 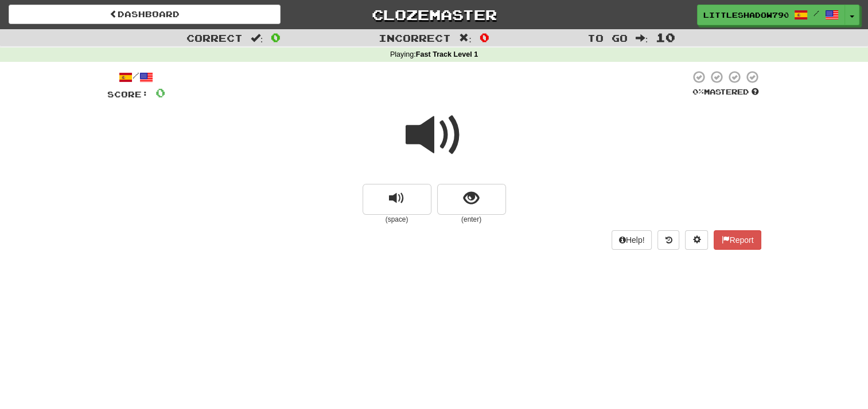 What do you see at coordinates (128, 94) in the screenshot?
I see `span: Score:` at bounding box center [128, 94].